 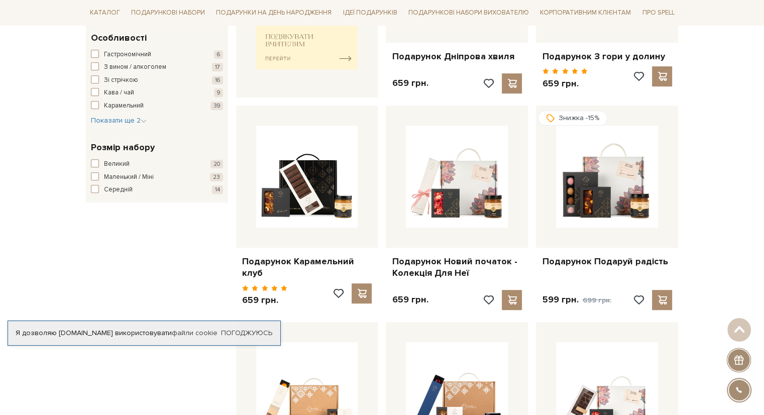 What do you see at coordinates (585, 13) in the screenshot?
I see `a: Корпоративним клієнтам` at bounding box center [585, 13].